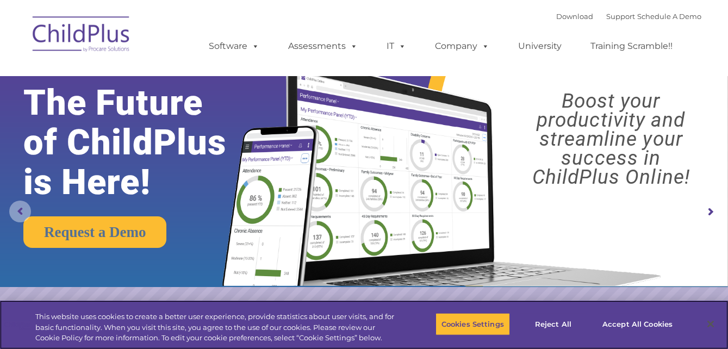  Describe the element at coordinates (140, 142) in the screenshot. I see `rs-layer: The Future of ChildPlus is Here!` at that location.